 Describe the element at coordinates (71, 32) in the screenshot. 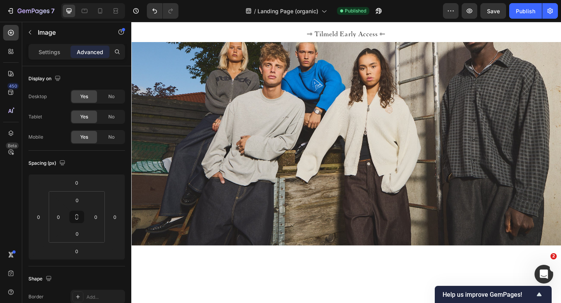

I see `p: Image` at that location.